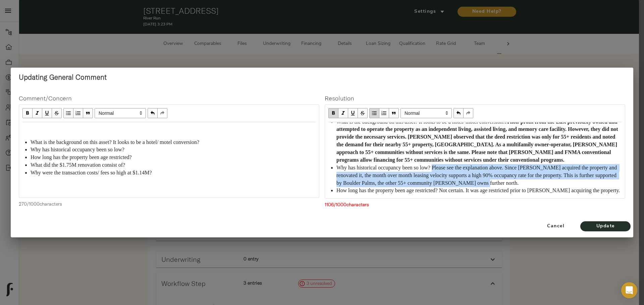 The height and width of the screenshot is (305, 644). I want to click on span: Update, so click(605, 226).